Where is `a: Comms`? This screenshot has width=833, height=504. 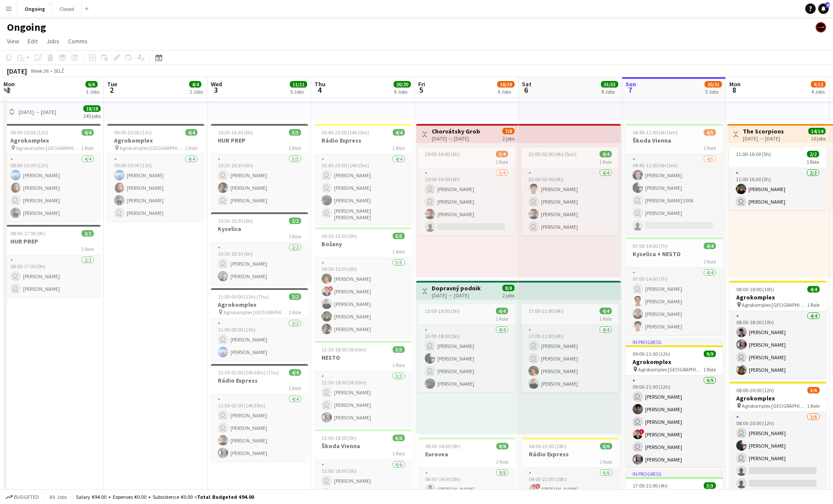 a: Comms is located at coordinates (77, 41).